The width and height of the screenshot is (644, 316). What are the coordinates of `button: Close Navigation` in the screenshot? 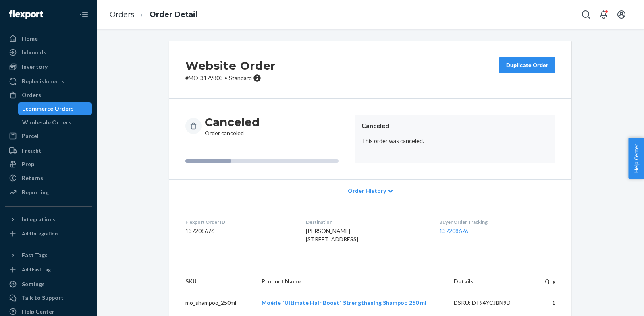 It's located at (84, 14).